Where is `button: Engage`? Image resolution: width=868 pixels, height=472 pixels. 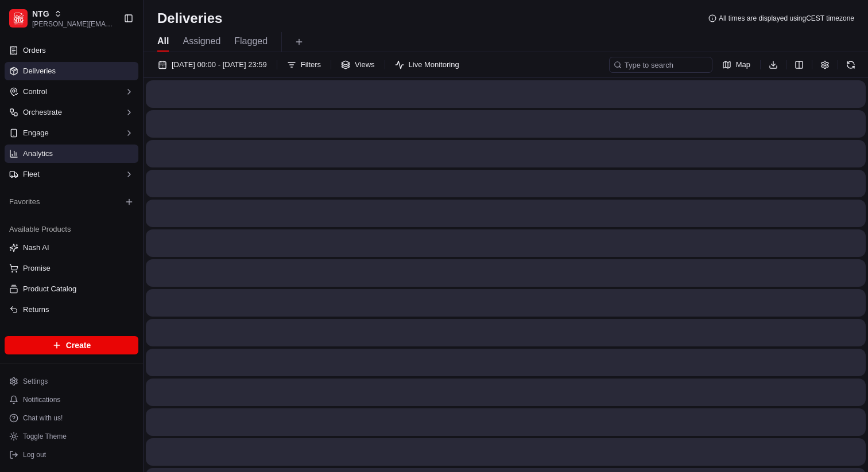 button: Engage is located at coordinates (71, 133).